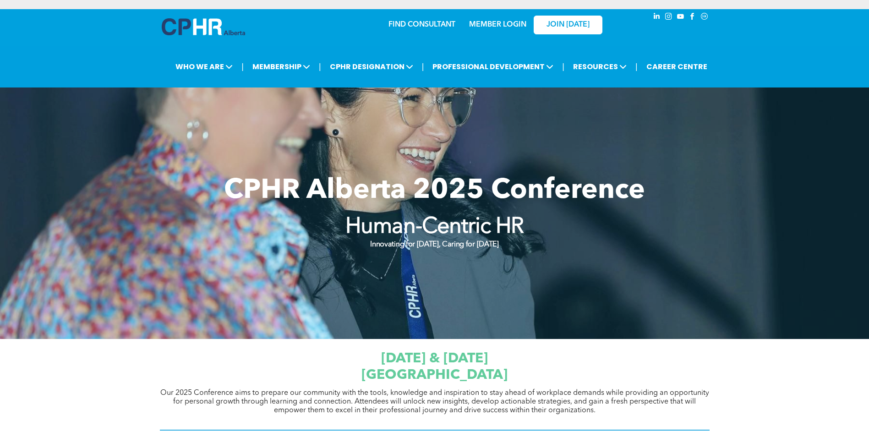 The image size is (869, 437). I want to click on span: WHO WE ARE, so click(204, 66).